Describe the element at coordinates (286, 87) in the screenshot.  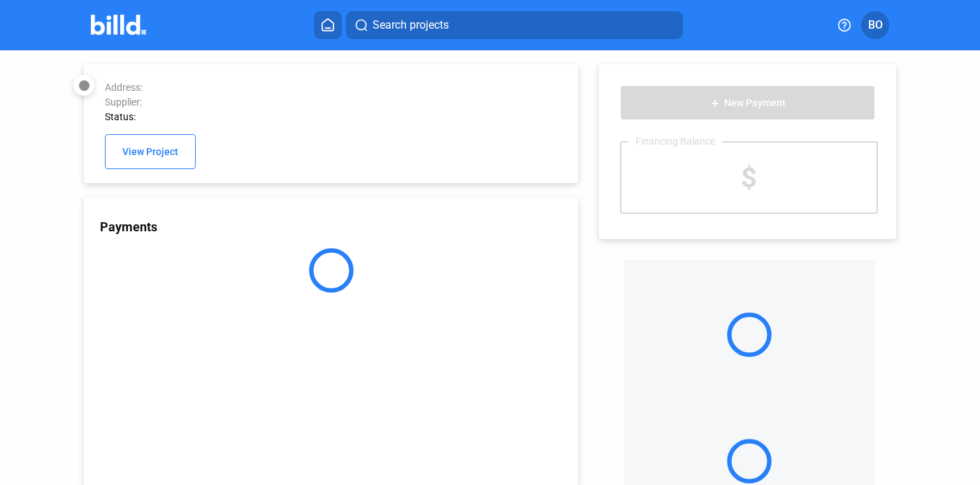
I see `div: Address:` at that location.